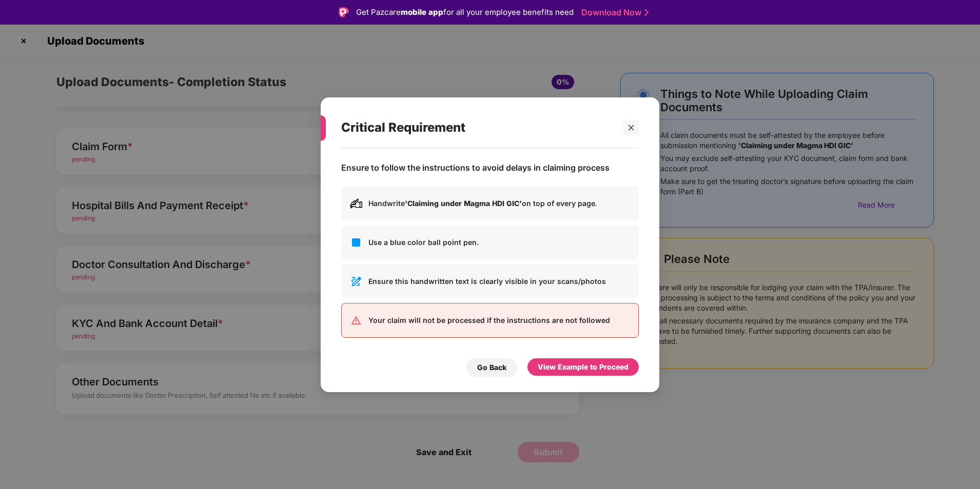 The height and width of the screenshot is (489, 980). Describe the element at coordinates (422, 12) in the screenshot. I see `strong: mobile app` at that location.